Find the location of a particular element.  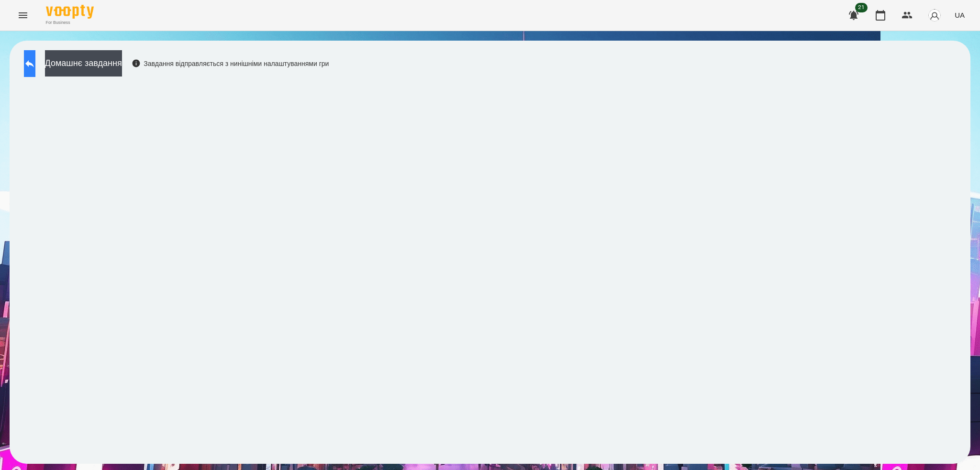

img: avatar_s.png is located at coordinates (935, 15).